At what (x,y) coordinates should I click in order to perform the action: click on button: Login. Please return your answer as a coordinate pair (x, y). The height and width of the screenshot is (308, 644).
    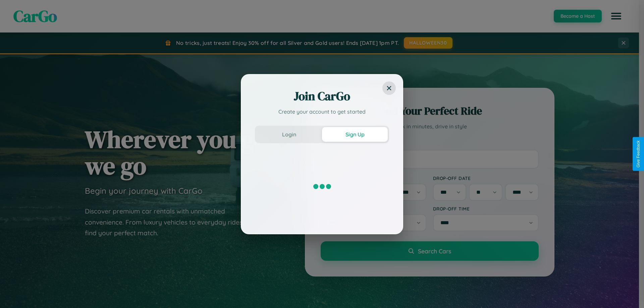
    Looking at the image, I should click on (289, 134).